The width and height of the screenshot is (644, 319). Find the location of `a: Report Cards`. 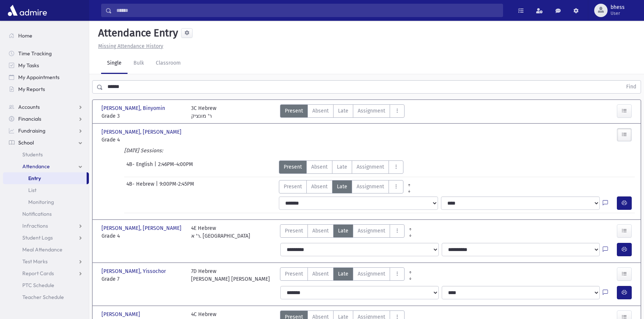

a: Report Cards is located at coordinates (46, 274).